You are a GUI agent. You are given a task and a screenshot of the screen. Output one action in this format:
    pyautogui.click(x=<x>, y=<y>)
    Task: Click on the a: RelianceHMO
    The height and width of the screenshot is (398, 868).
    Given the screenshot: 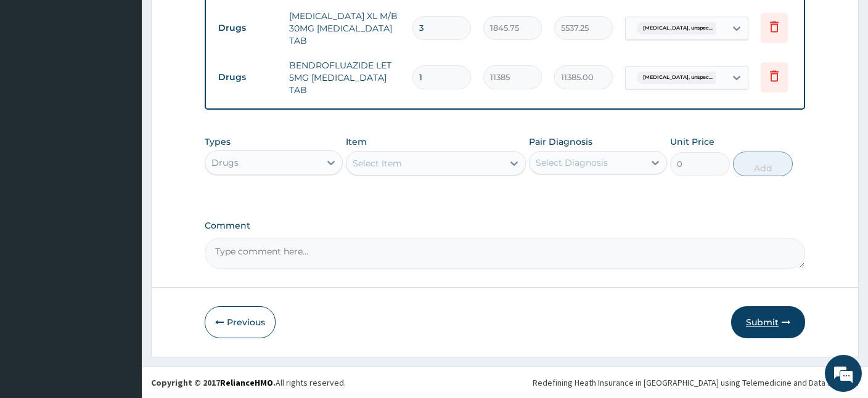 What is the action you would take?
    pyautogui.click(x=246, y=383)
    